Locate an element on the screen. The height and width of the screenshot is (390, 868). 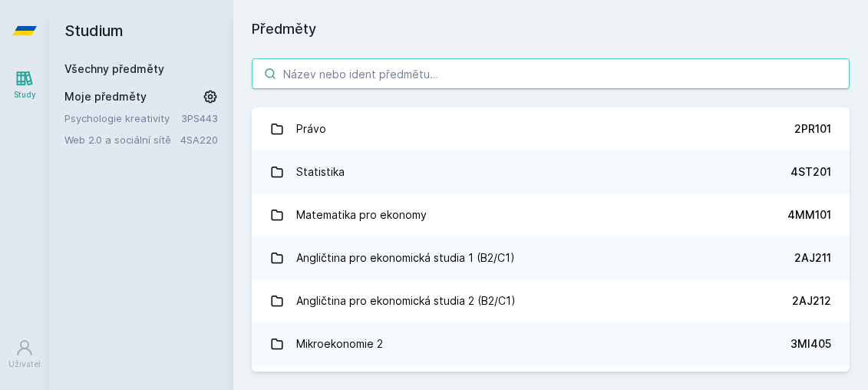
a: Mikroekonomie 2 3MI405 is located at coordinates (551, 344).